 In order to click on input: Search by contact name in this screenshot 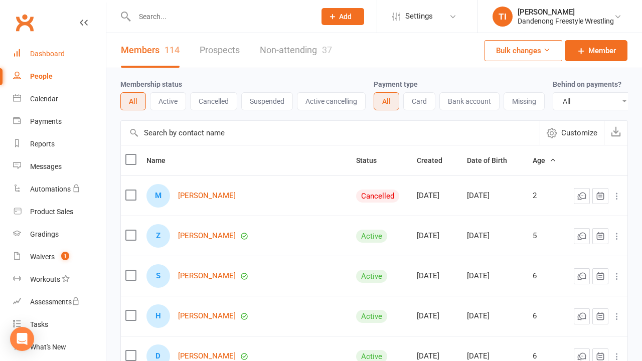, I will do `click(330, 133)`.